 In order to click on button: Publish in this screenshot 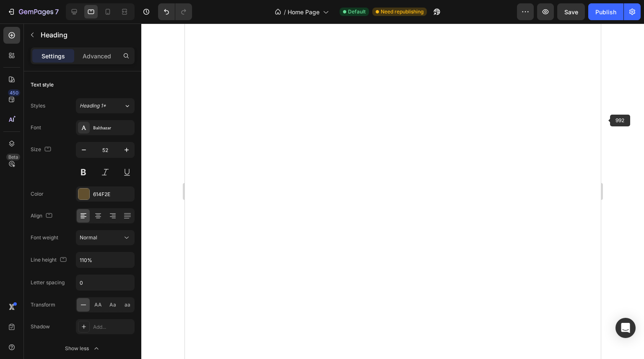, I will do `click(605, 12)`.